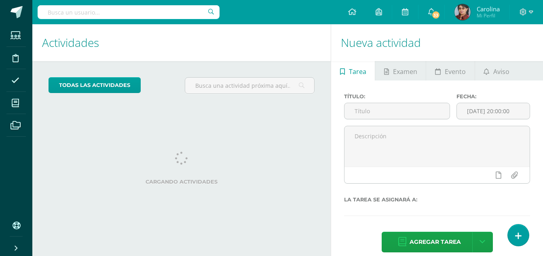 The width and height of the screenshot is (543, 256). What do you see at coordinates (397, 96) in the screenshot?
I see `label: Título:` at bounding box center [397, 96].